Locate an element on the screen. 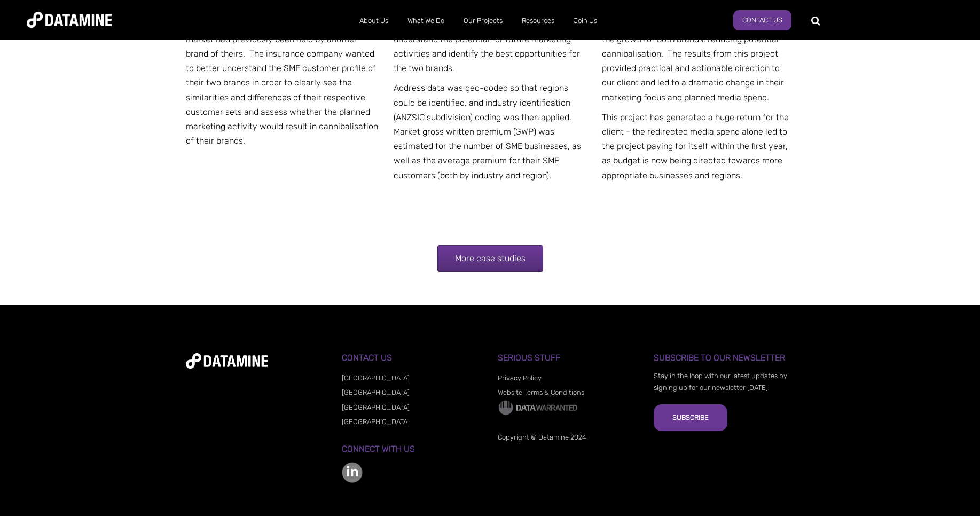 The width and height of the screenshot is (980, 516). h3: Serious Stuff is located at coordinates (568, 358).